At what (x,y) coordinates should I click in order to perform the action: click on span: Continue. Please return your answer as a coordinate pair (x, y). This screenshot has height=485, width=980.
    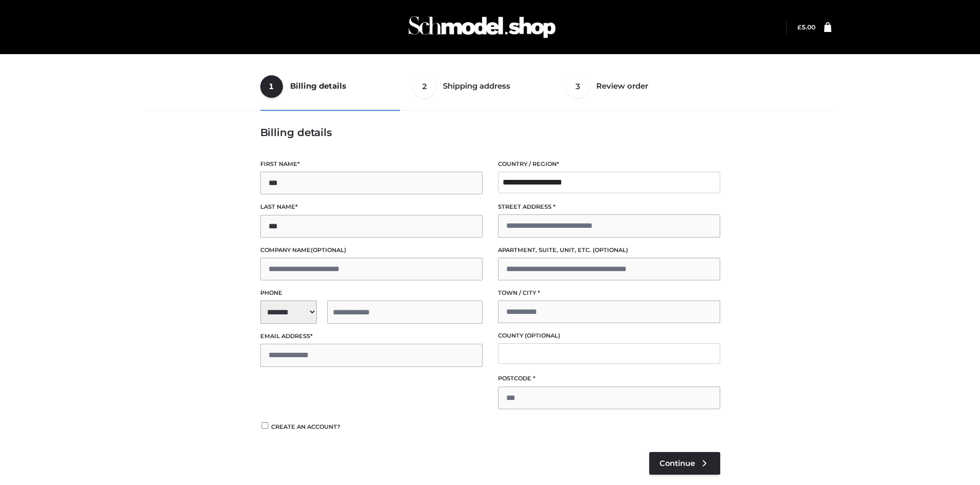
    Looking at the image, I should click on (677, 463).